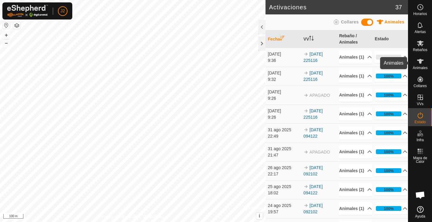  I want to click on div: 22:17, so click(284, 174).